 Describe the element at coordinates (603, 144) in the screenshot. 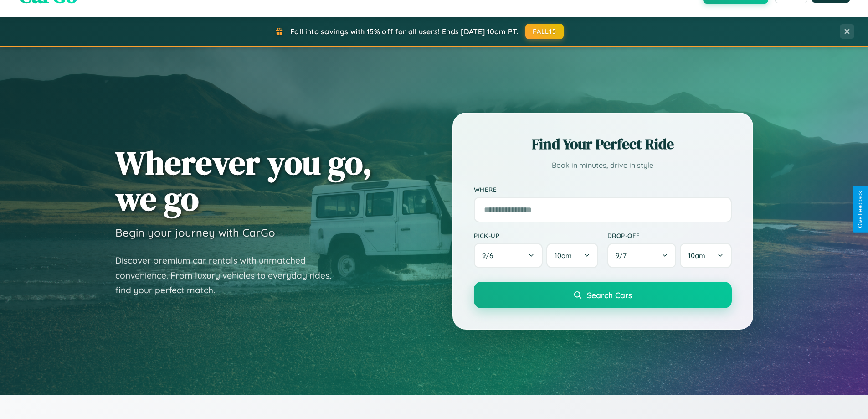

I see `h2: Find Your Perfect Ride` at that location.